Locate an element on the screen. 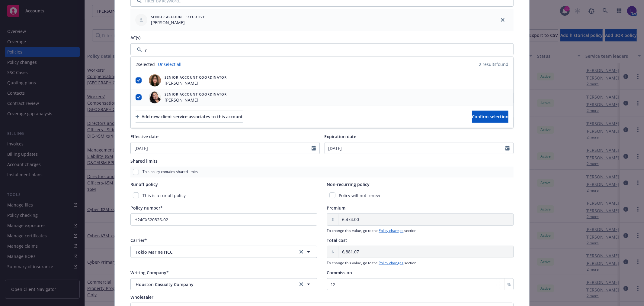  button: Add new client service associates to this account is located at coordinates (189, 117).